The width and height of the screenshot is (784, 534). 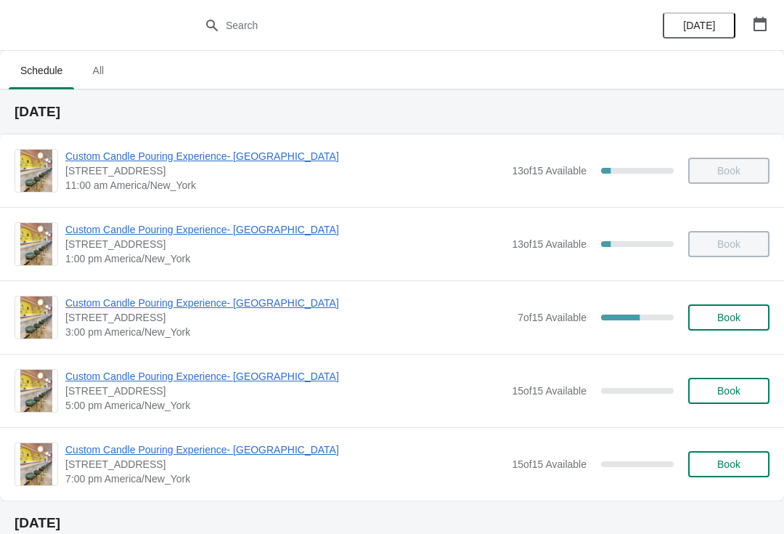 What do you see at coordinates (285, 405) in the screenshot?
I see `span: 5:00 pm America/New_York` at bounding box center [285, 405].